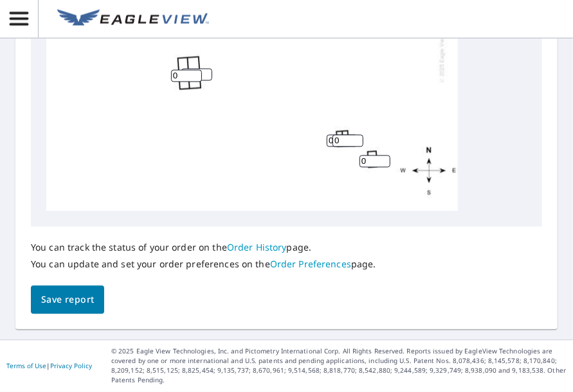  Describe the element at coordinates (203, 248) in the screenshot. I see `p: You can track the status of your order on the page.` at that location.